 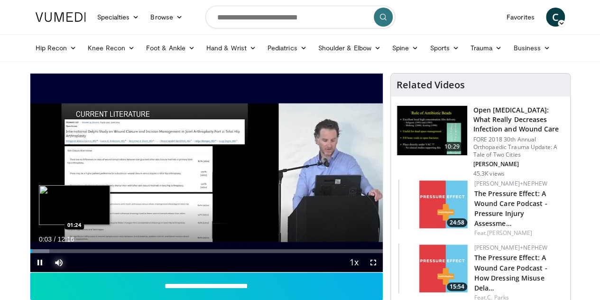 I want to click on a: Shoulder & Elbow, so click(x=350, y=48).